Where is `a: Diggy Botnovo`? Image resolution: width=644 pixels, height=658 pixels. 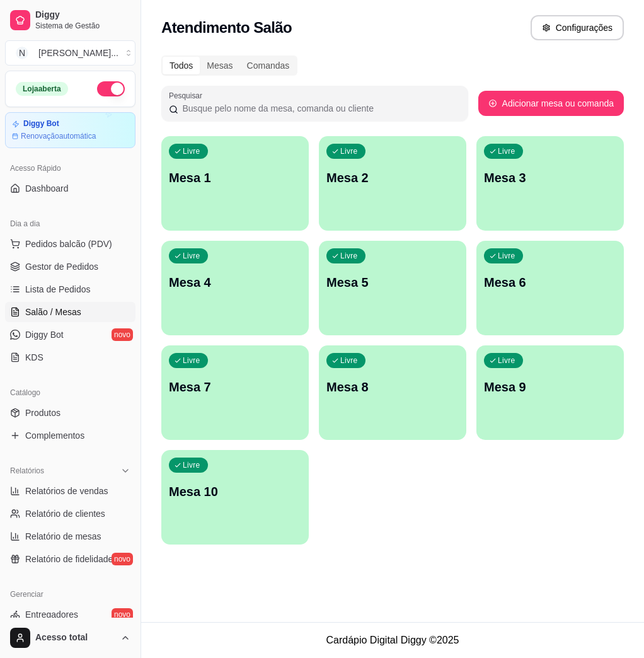 a: Diggy Botnovo is located at coordinates (70, 334).